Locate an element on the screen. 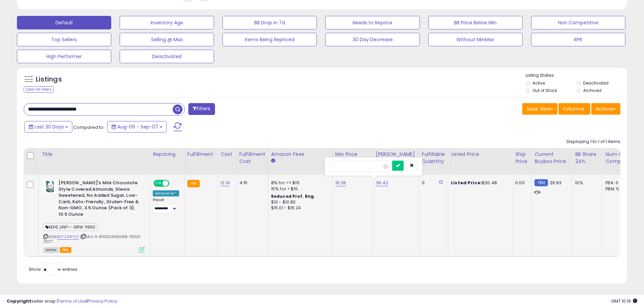 This screenshot has width=644, height=308. div: Current Buybox Price is located at coordinates (552, 158).